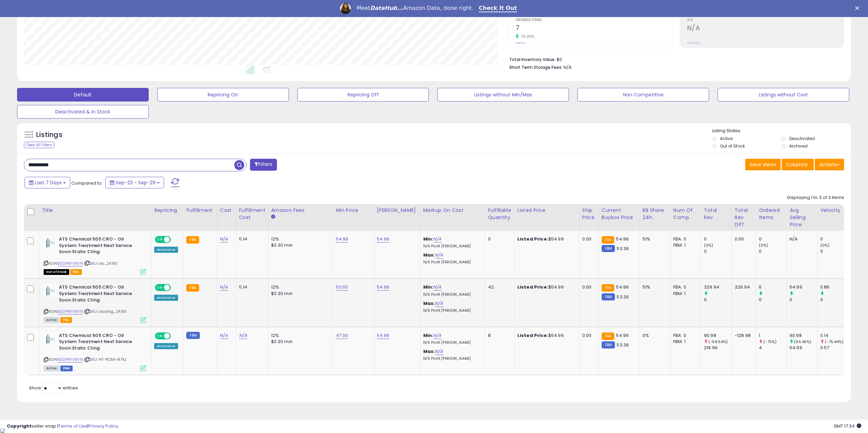 The image size is (868, 433). I want to click on div: ASIN:, so click(95, 255).